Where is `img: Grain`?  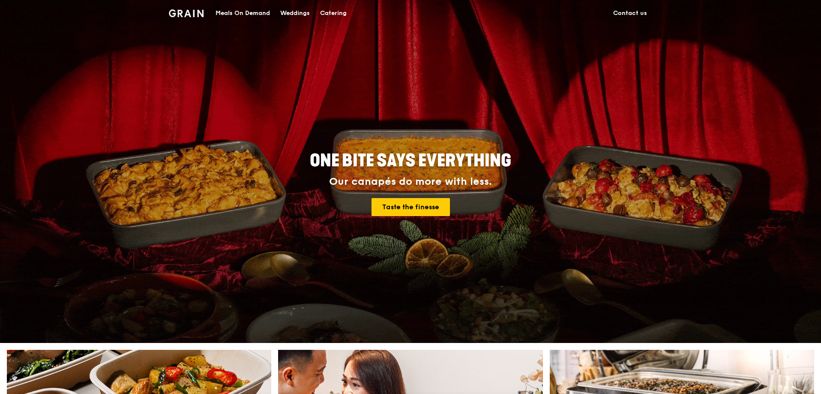 img: Grain is located at coordinates (186, 13).